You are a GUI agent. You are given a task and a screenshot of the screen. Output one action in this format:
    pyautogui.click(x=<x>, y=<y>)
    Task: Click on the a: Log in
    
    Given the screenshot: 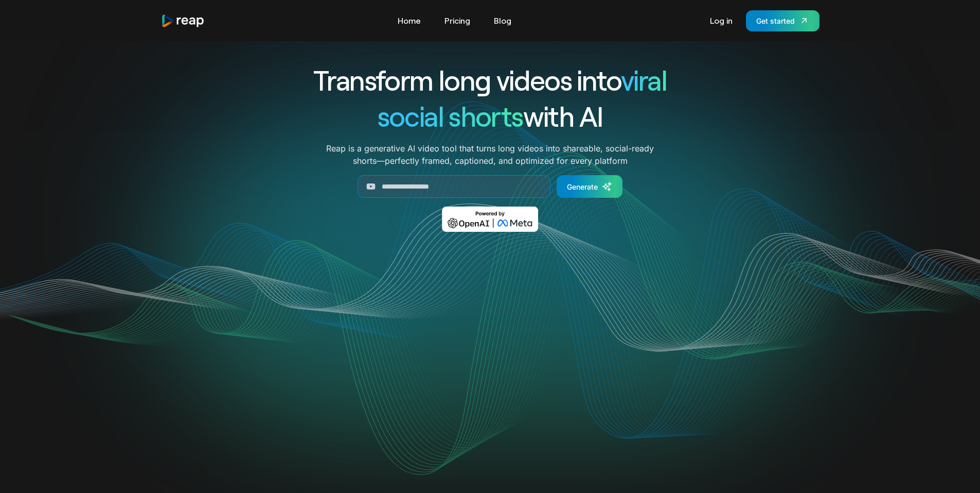 What is the action you would take?
    pyautogui.click(x=722, y=20)
    